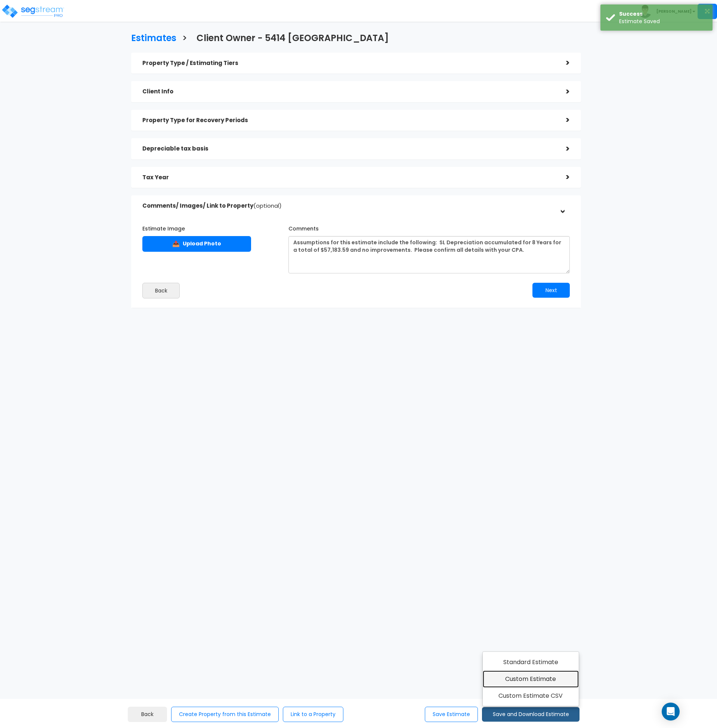  Describe the element at coordinates (451, 714) in the screenshot. I see `button: Save Estimate` at that location.